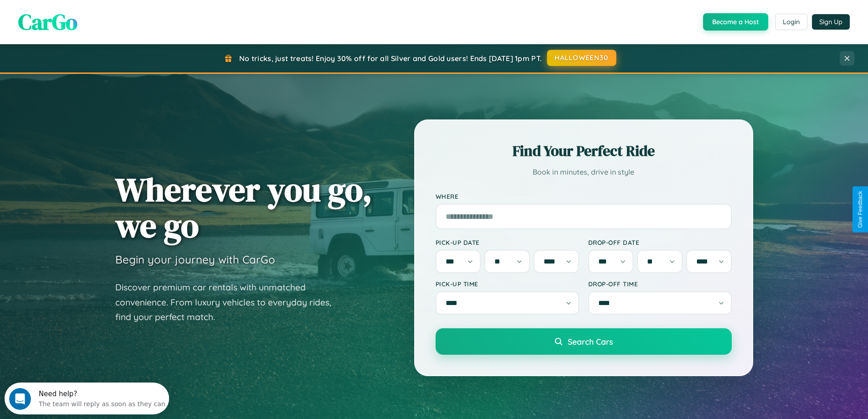 The image size is (868, 419). I want to click on label: Drop-off Time, so click(660, 283).